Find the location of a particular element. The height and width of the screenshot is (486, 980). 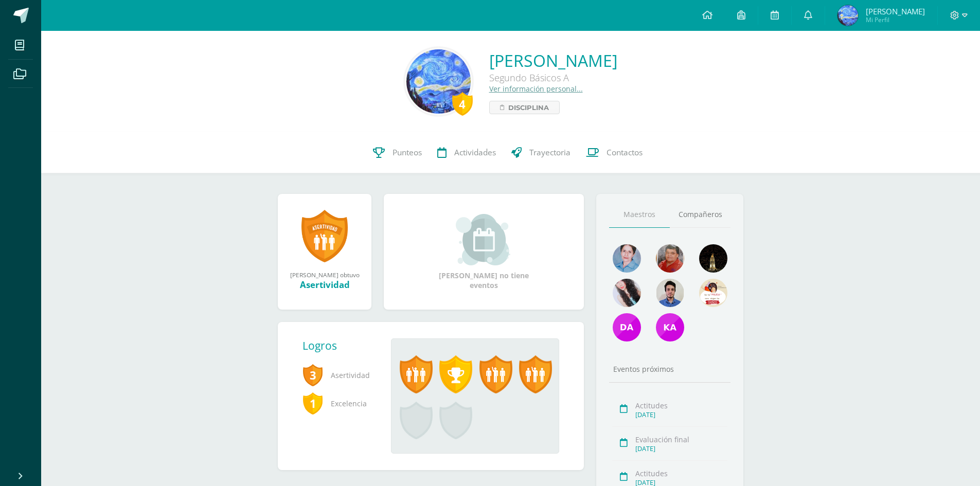

a: Actividades is located at coordinates (467, 153).